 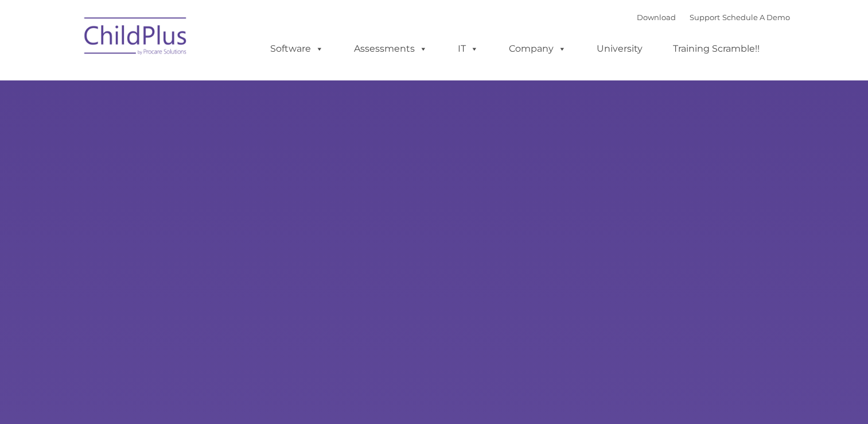 What do you see at coordinates (537, 49) in the screenshot?
I see `a: Company` at bounding box center [537, 49].